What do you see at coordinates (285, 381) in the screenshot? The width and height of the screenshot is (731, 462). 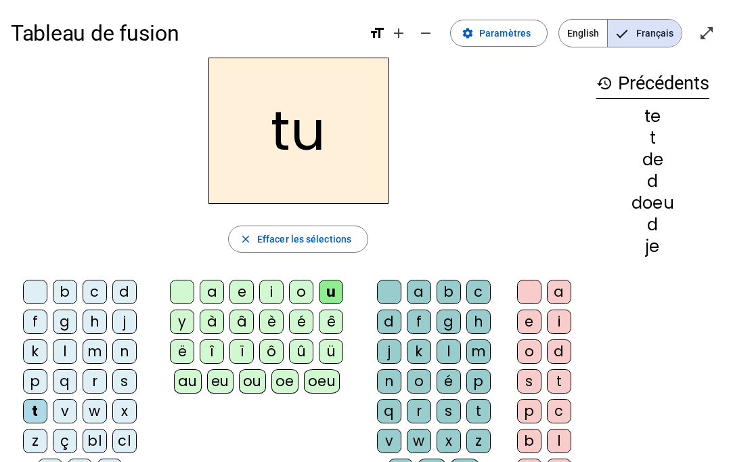 I see `div: oe` at bounding box center [285, 381].